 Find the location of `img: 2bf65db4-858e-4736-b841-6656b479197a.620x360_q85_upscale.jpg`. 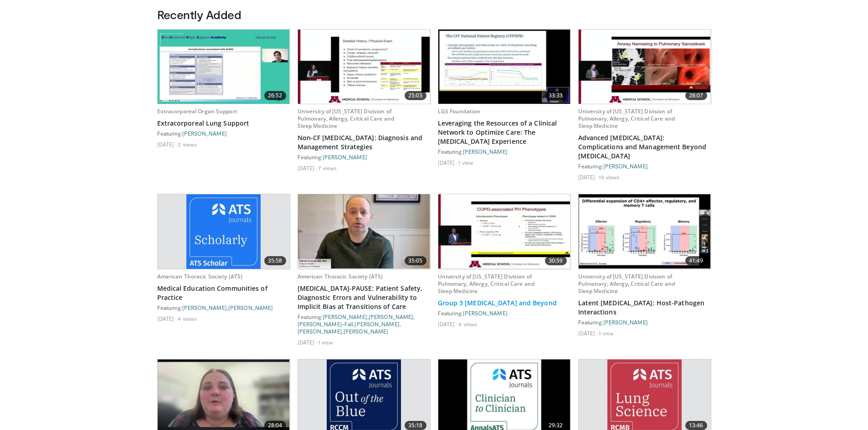

img: 2bf65db4-858e-4736-b841-6656b479197a.620x360_q85_upscale.jpg is located at coordinates (364, 66).